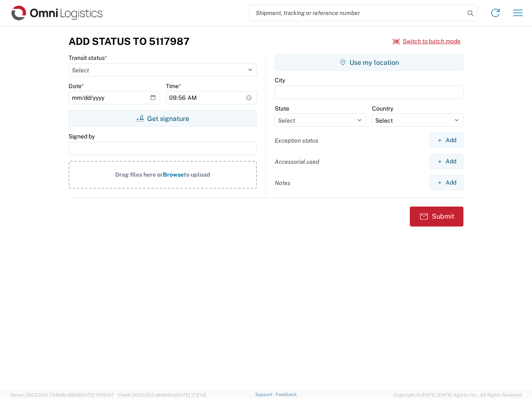 The height and width of the screenshot is (399, 532). I want to click on label: City, so click(280, 80).